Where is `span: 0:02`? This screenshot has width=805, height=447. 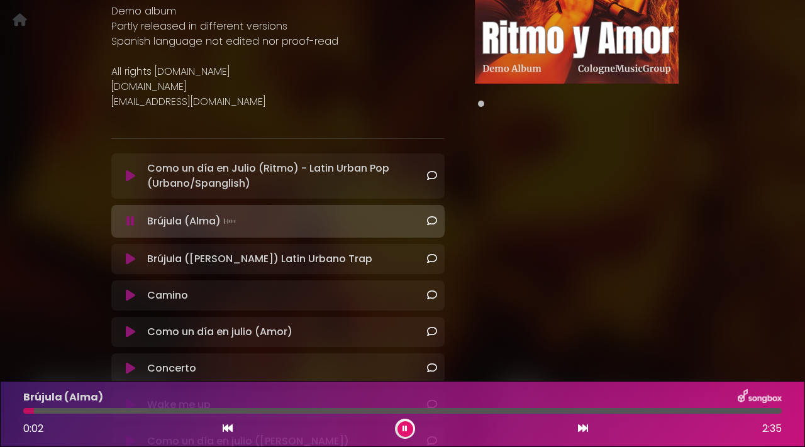 span: 0:02 is located at coordinates (33, 428).